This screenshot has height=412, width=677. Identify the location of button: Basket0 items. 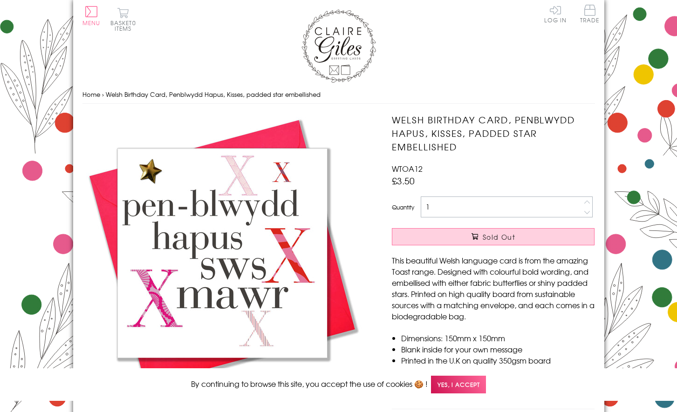
(123, 19).